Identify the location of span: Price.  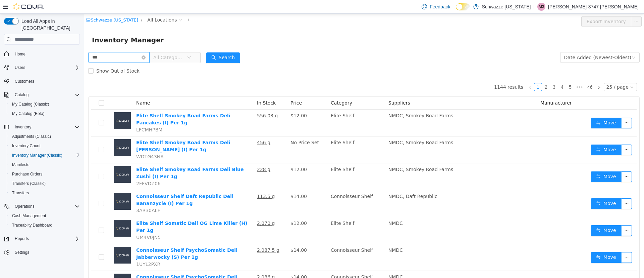
(212, 89).